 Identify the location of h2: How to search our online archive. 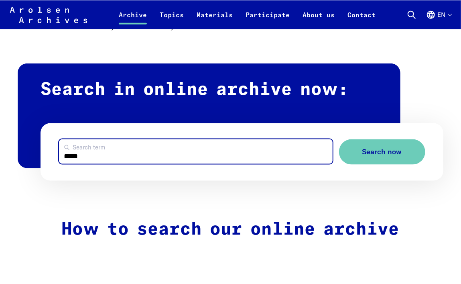
(231, 229).